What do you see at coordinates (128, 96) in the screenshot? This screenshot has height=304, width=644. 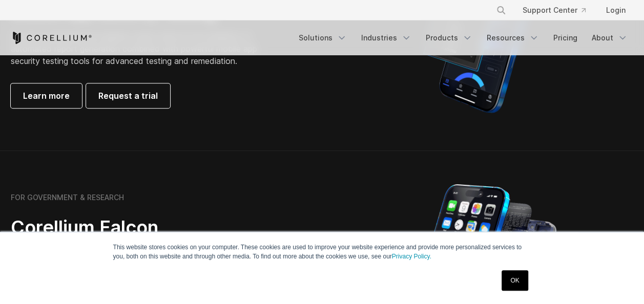 I see `span: Request a trial` at bounding box center [128, 96].